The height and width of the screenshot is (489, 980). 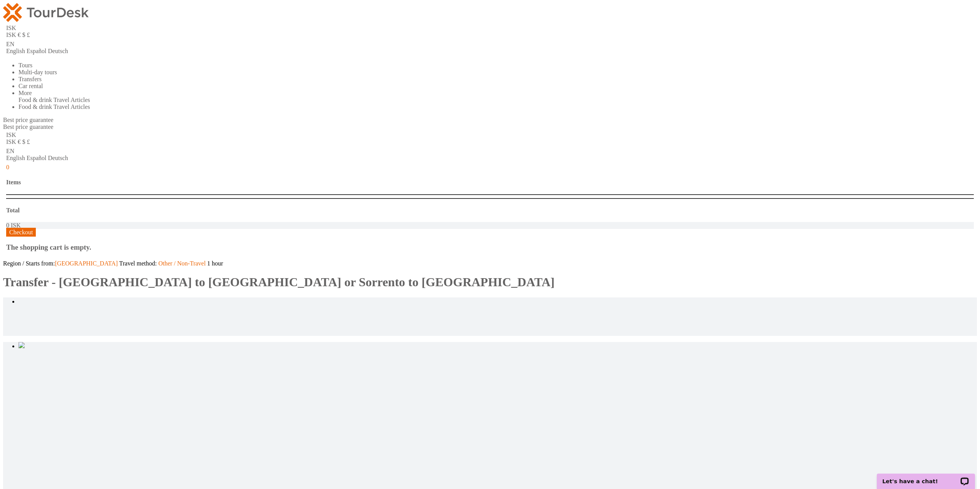 What do you see at coordinates (49, 16) in the screenshot?
I see `p: Let's have a chat!` at bounding box center [49, 16].